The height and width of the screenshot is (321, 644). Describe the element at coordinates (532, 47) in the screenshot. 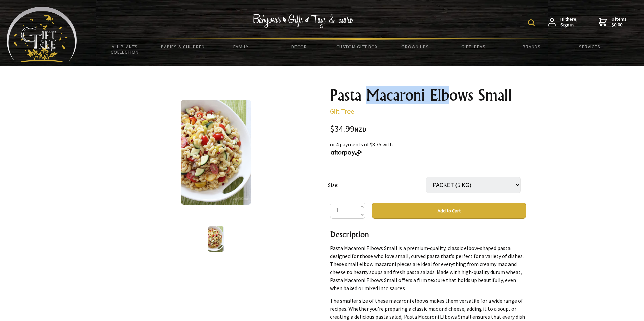

I see `a: Brands` at that location.